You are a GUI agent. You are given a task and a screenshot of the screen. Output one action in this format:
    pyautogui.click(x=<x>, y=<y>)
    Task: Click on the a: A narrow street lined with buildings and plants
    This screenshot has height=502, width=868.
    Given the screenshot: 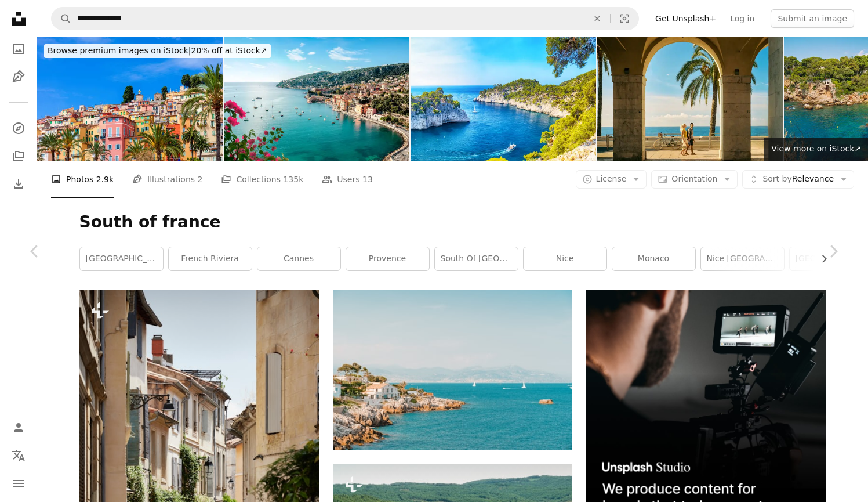 What is the action you would take?
    pyautogui.click(x=199, y=470)
    